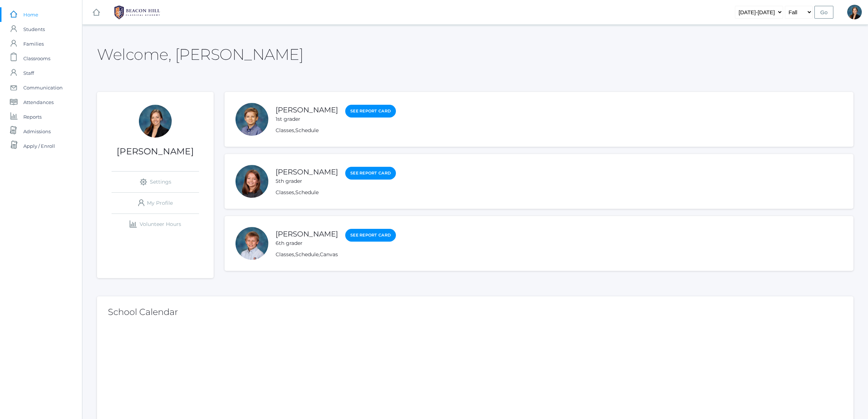 This screenshot has height=419, width=868. I want to click on a: My Profile, so click(155, 203).